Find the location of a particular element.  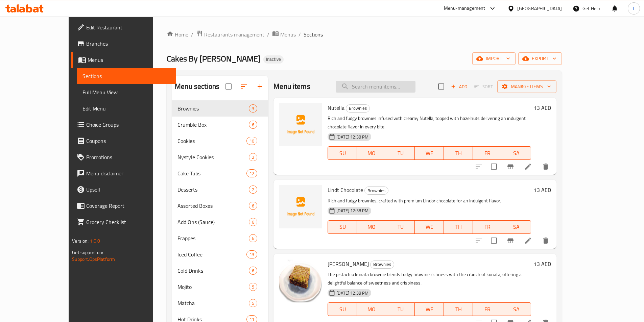

img: Lindt Chocolate is located at coordinates (300, 207).